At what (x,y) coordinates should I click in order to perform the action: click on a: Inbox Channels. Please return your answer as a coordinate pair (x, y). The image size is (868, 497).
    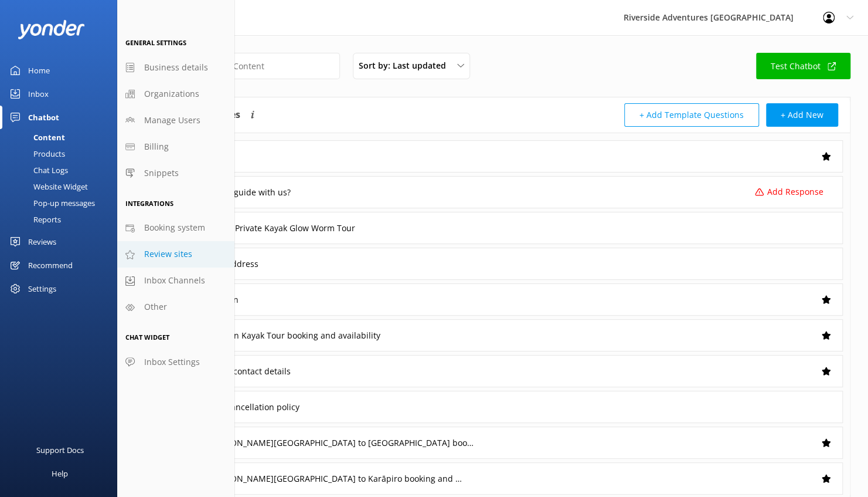
    Looking at the image, I should click on (176, 281).